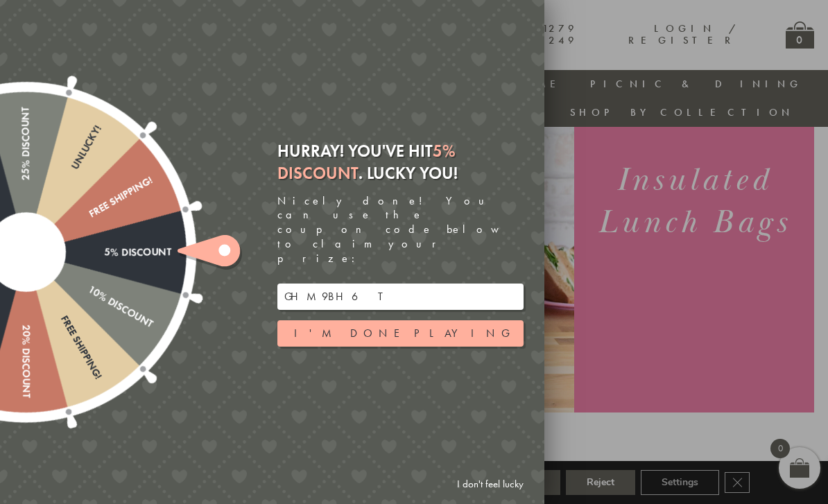  I want to click on em: 5% Discount, so click(366, 161).